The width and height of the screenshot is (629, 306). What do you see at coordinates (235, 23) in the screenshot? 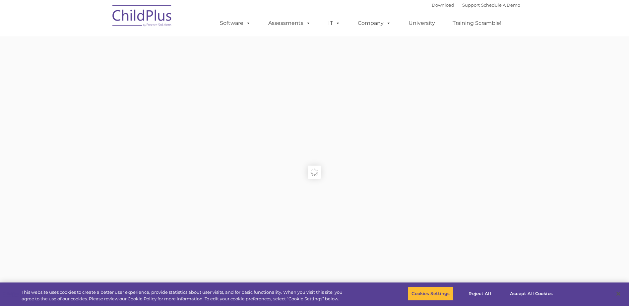
I see `a: Software` at bounding box center [235, 23].